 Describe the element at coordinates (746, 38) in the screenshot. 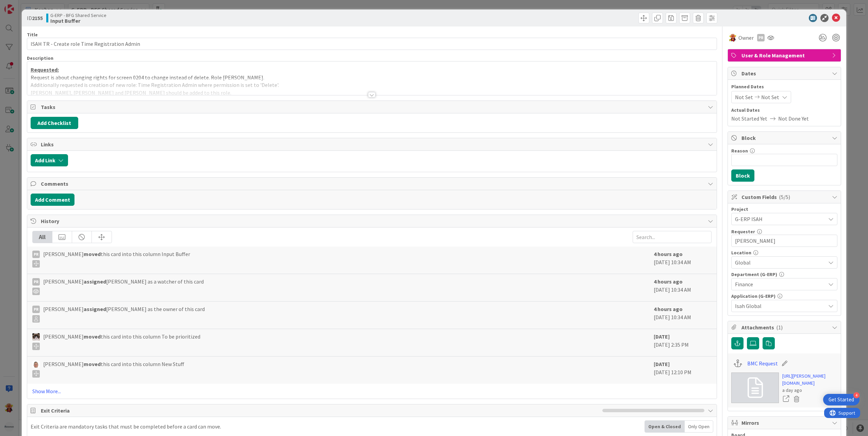

I see `span: Owner` at that location.